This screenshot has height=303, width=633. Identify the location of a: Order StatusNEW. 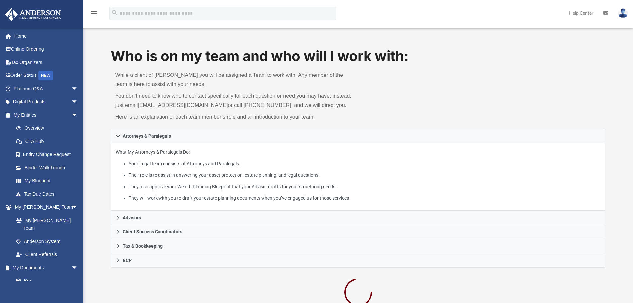
(46, 75).